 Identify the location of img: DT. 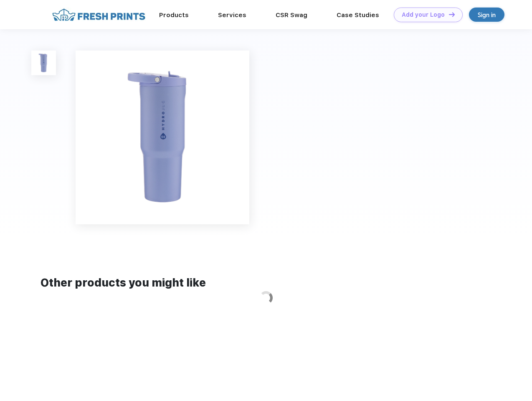
(452, 14).